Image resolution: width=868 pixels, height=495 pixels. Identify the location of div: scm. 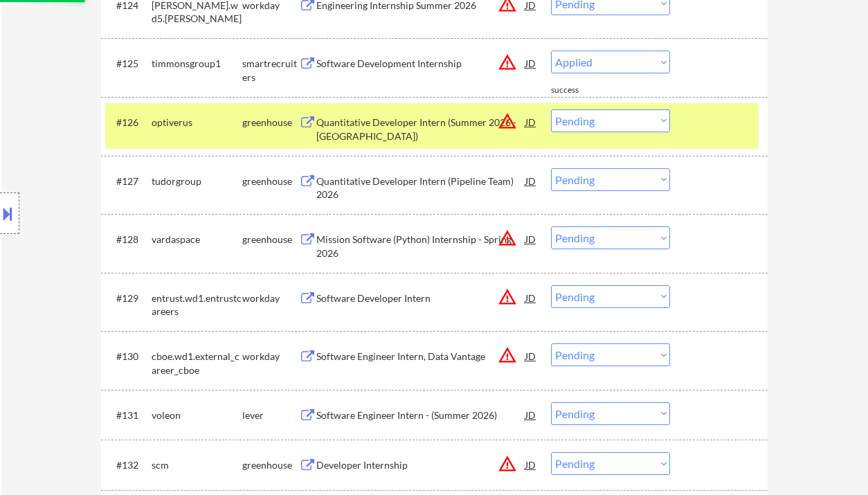
(197, 465).